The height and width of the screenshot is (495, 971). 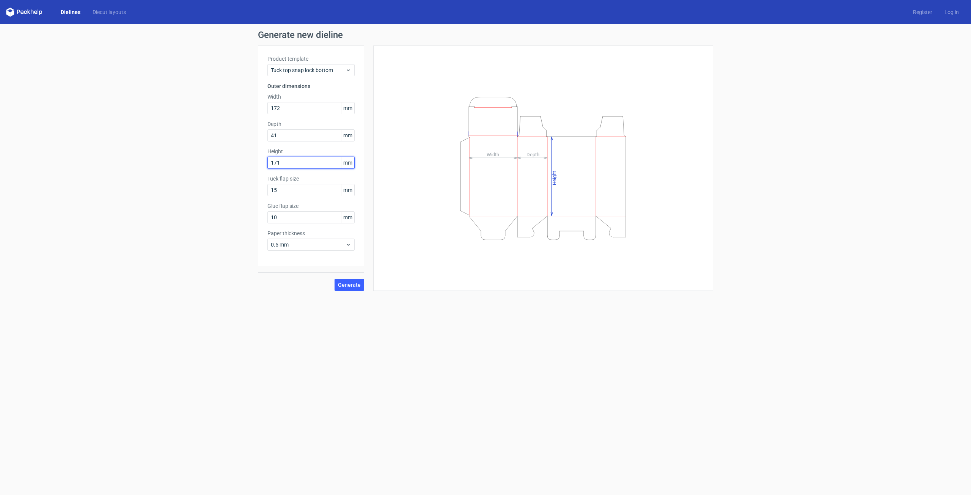 What do you see at coordinates (311, 59) in the screenshot?
I see `label: Product template` at bounding box center [311, 59].